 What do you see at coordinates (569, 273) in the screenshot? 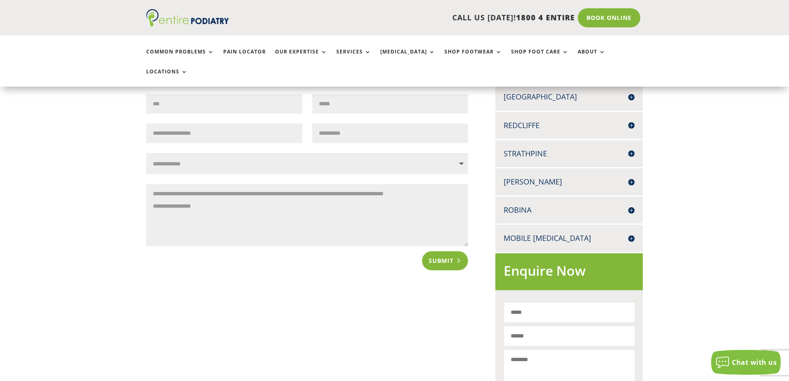
I see `h2: Enquire Now` at bounding box center [569, 273].